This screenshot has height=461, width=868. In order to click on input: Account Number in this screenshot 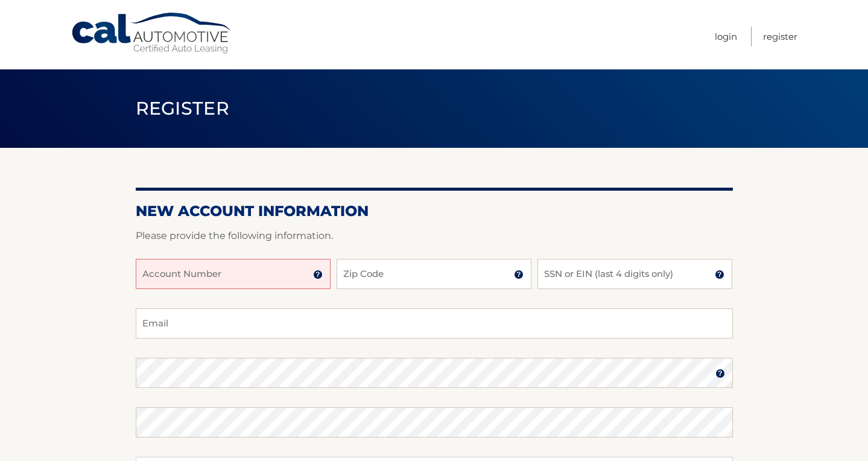, I will do `click(233, 274)`.